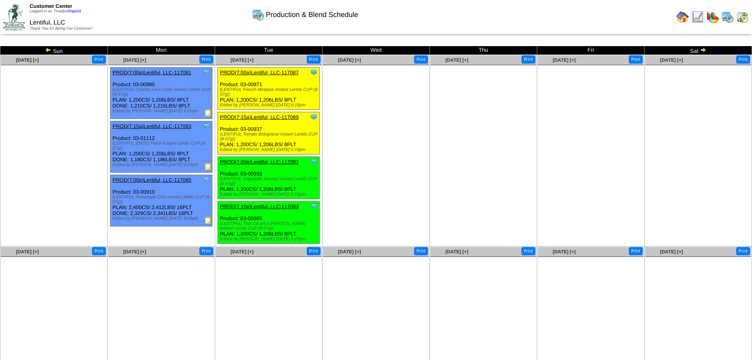 This screenshot has height=360, width=752. Describe the element at coordinates (152, 126) in the screenshot. I see `a: PROD(7:15a)Lentiful, LLC-117083` at that location.